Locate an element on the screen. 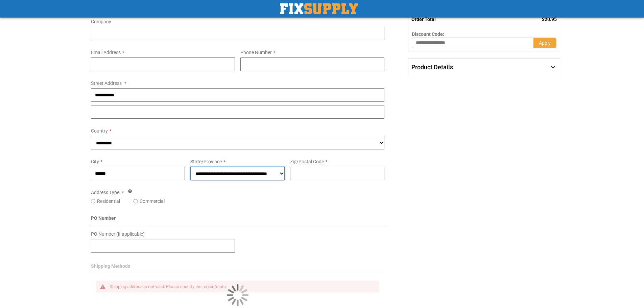 This screenshot has height=308, width=644. span: PO Number (if applicable) is located at coordinates (118, 234).